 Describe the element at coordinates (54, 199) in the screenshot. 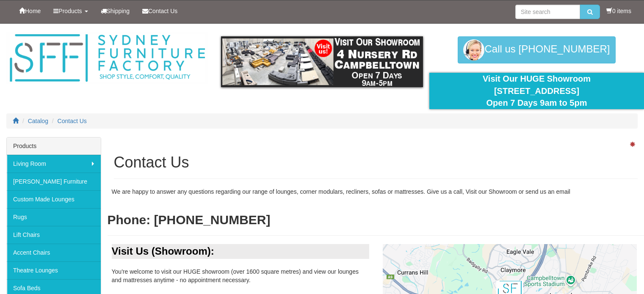

I see `a: Custom Made Lounges` at that location.